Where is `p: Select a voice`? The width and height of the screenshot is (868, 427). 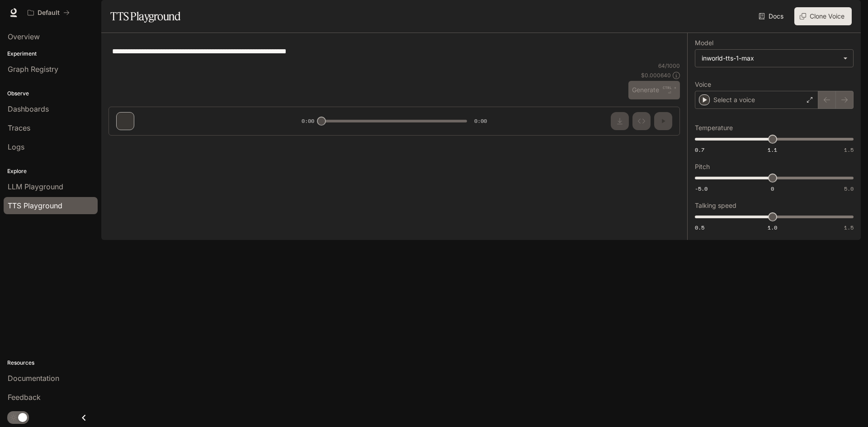 p: Select a voice is located at coordinates (734, 100).